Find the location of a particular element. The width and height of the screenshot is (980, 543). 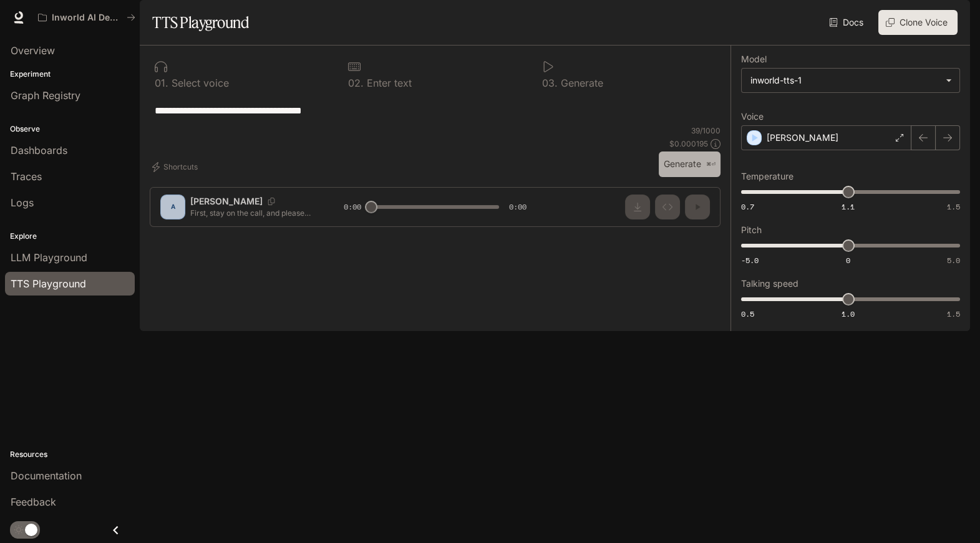

button: Generate⌘⏎ is located at coordinates (690, 164).